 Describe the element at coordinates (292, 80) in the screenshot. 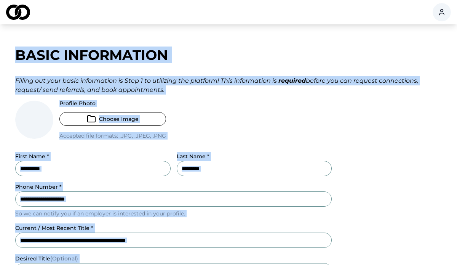

I see `strong: required` at that location.